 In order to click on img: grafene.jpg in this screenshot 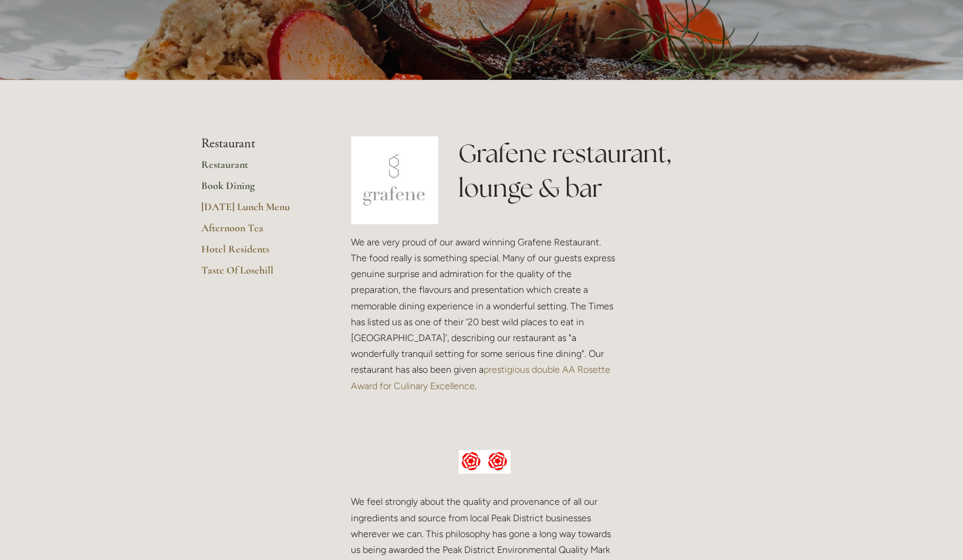, I will do `click(395, 180)`.